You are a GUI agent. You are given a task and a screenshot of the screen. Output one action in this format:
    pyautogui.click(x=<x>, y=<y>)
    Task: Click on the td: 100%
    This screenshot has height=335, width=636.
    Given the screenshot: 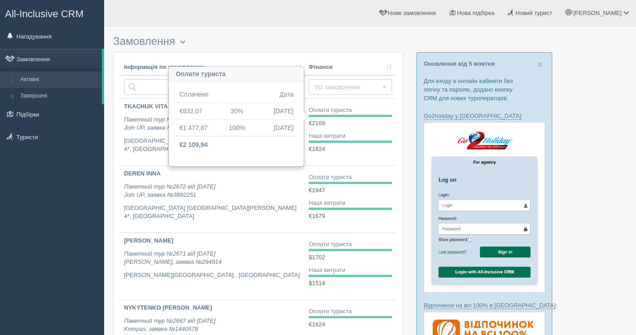 What is the action you would take?
    pyautogui.click(x=237, y=127)
    